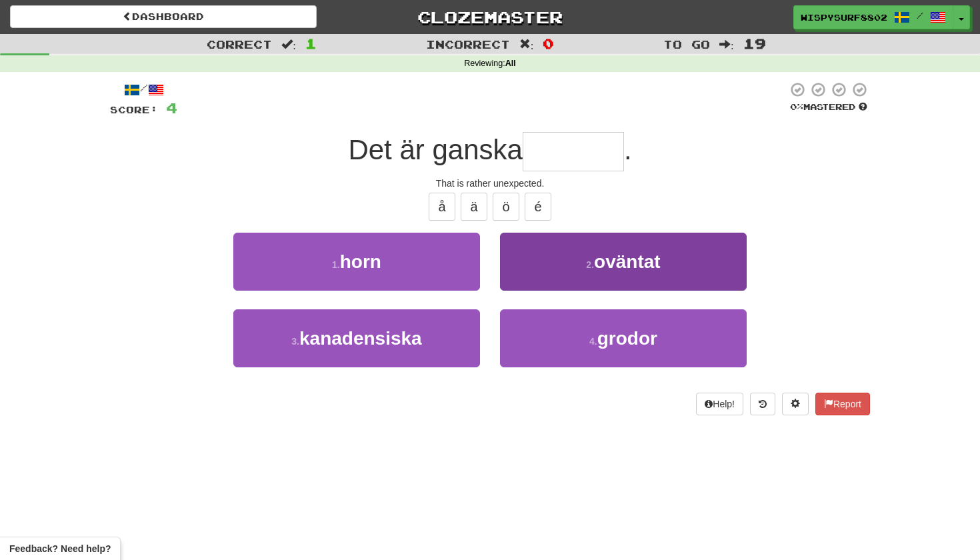  I want to click on span: 0, so click(548, 43).